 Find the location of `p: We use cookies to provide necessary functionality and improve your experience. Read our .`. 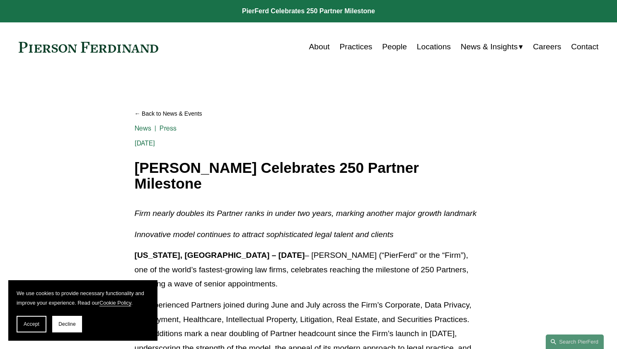

p: We use cookies to provide necessary functionality and improve your experience. Read our . is located at coordinates (83, 298).